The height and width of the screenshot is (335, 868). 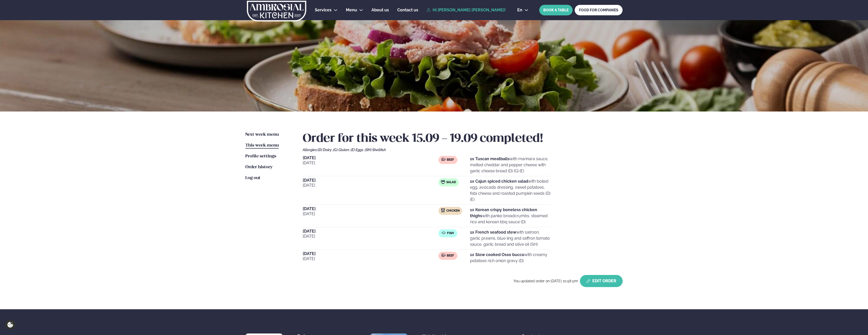 I want to click on a: Profile settings, so click(x=261, y=157).